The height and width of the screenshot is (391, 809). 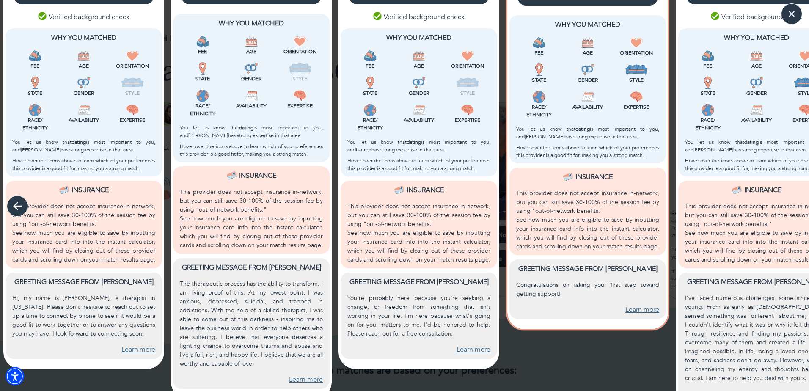 What do you see at coordinates (419, 315) in the screenshot?
I see `p: You're probably here because you're seeking a change, or freedom from something that isn't workin...` at bounding box center [419, 315].